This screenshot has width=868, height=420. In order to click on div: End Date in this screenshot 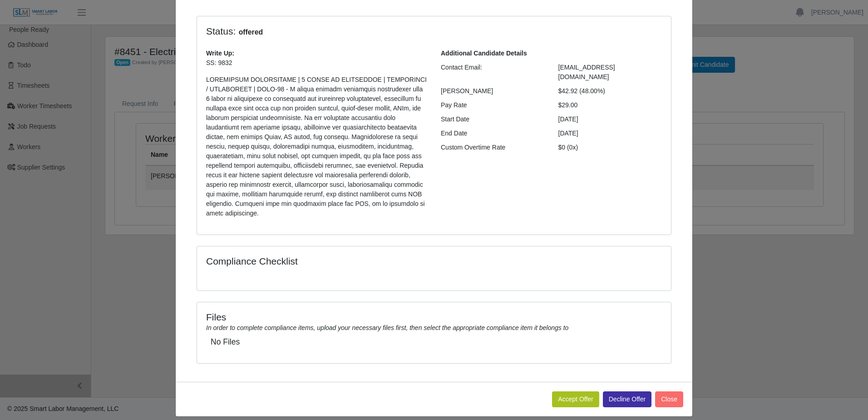, I will do `click(493, 133)`.